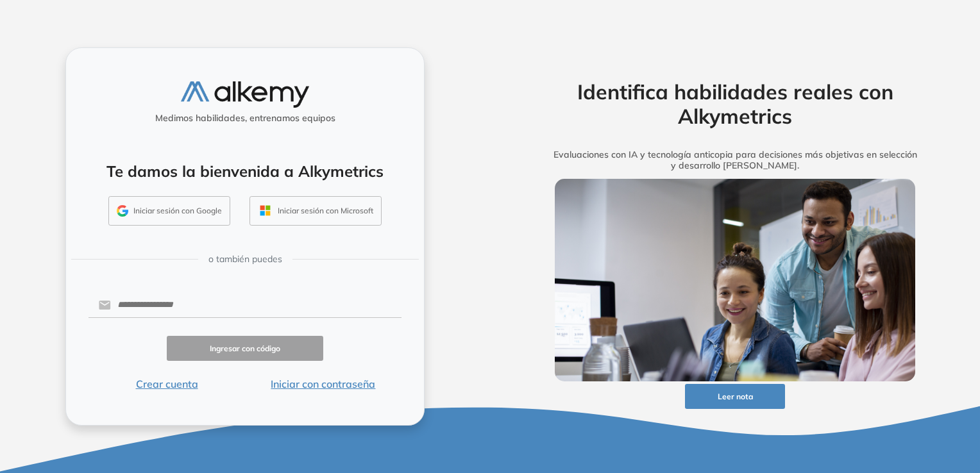  I want to click on button: Iniciar con contraseña, so click(323, 384).